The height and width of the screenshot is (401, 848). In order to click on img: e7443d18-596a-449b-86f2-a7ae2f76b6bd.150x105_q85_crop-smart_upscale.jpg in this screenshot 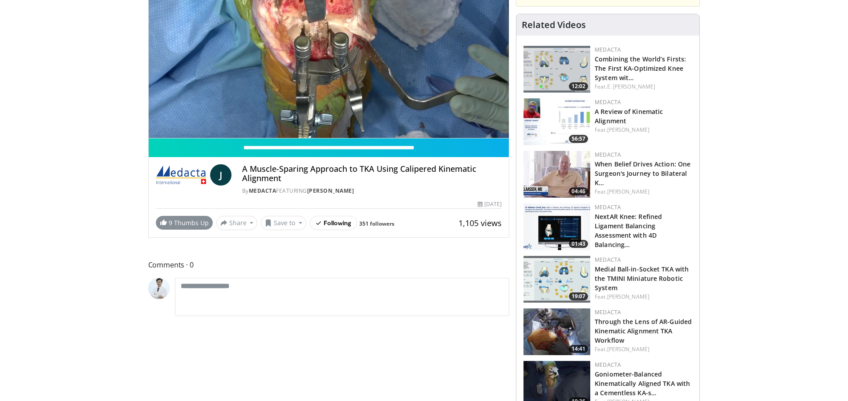, I will do `click(557, 174)`.